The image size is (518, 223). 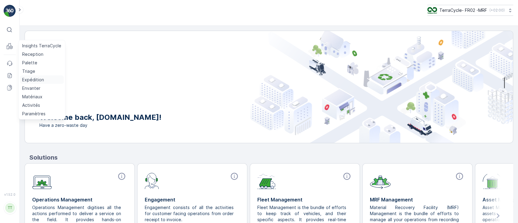 What do you see at coordinates (10, 208) in the screenshot?
I see `div: TT` at bounding box center [10, 208].